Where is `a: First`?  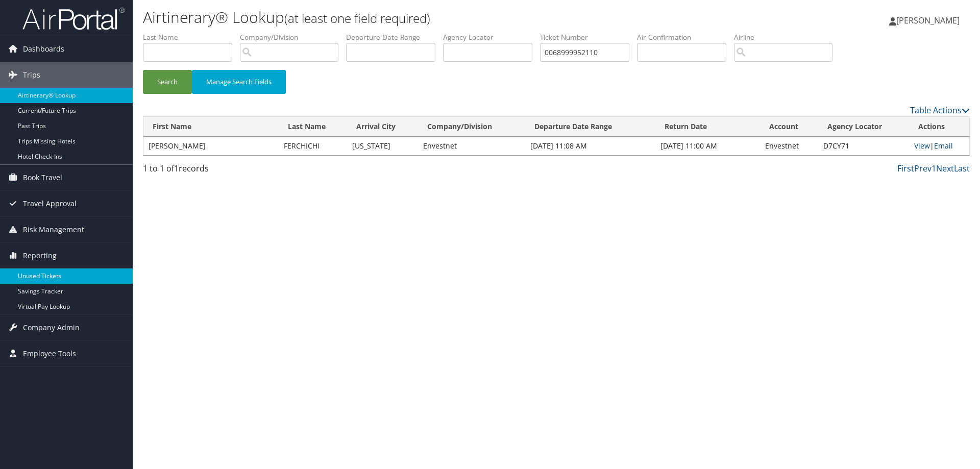 a: First is located at coordinates (905, 168).